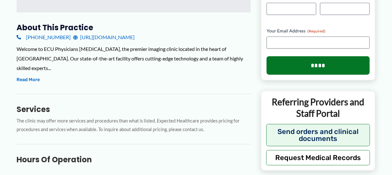 This screenshot has width=392, height=175. Describe the element at coordinates (316, 31) in the screenshot. I see `span: (Required)` at that location.